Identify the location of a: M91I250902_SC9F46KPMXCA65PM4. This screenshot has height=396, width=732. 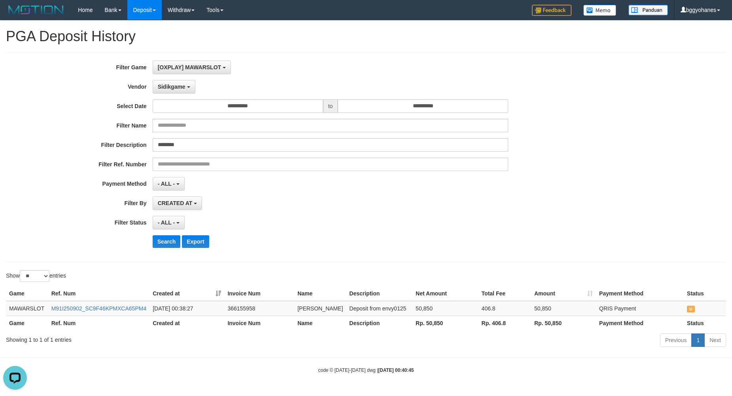
(99, 308).